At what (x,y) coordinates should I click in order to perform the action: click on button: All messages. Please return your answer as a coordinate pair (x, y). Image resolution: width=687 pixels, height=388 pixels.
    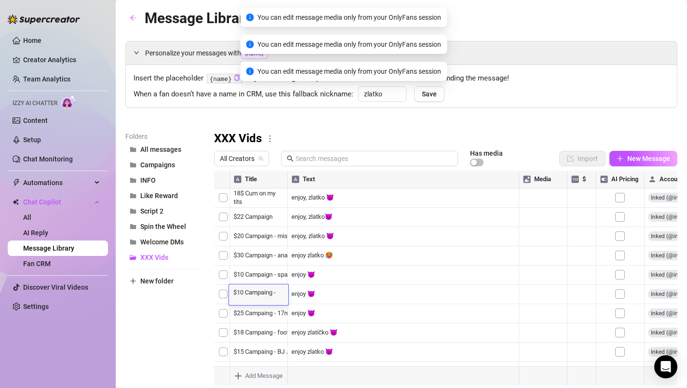
    Looking at the image, I should click on (164, 149).